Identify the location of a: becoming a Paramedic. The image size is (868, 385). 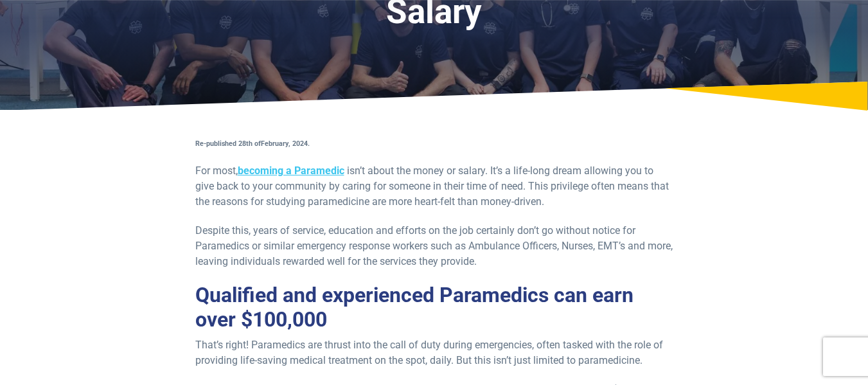
(291, 171).